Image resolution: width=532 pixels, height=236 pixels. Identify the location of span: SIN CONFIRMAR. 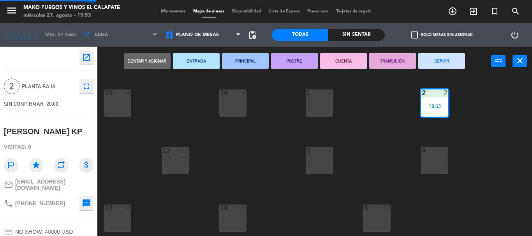
(24, 104).